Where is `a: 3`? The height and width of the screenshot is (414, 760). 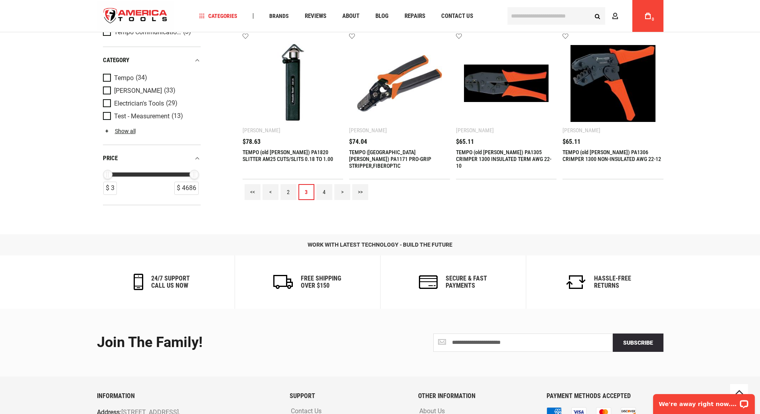
a: 3 is located at coordinates (306, 192).